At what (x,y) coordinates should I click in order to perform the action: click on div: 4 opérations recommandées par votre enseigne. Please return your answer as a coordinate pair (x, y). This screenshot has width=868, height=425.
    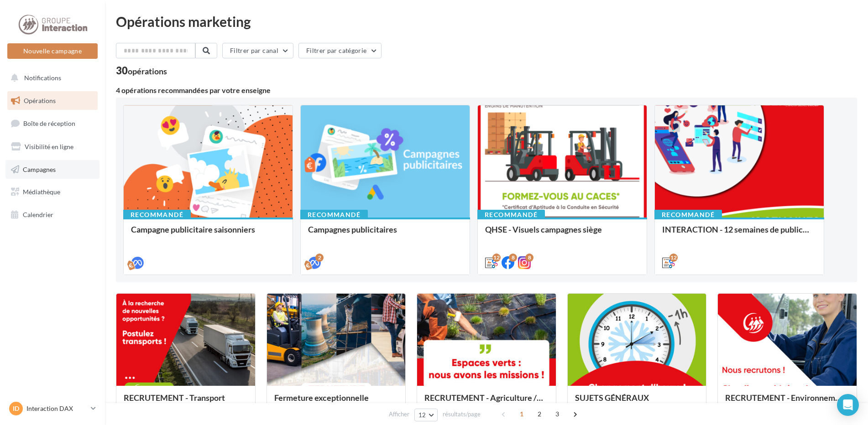
    Looking at the image, I should click on (486, 91).